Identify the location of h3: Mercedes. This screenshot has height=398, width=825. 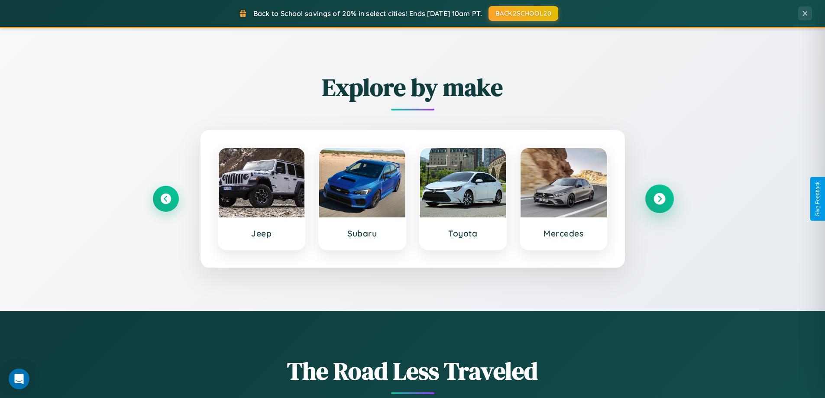
(563, 233).